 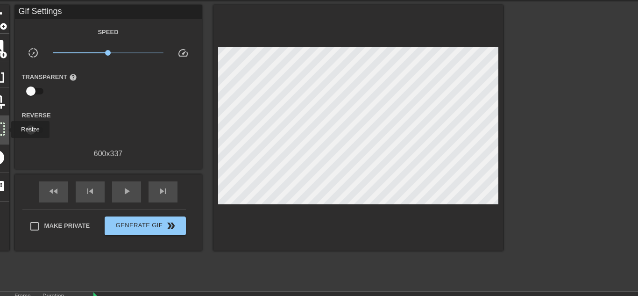 What do you see at coordinates (145, 226) in the screenshot?
I see `span: Generate Gif` at bounding box center [145, 226].